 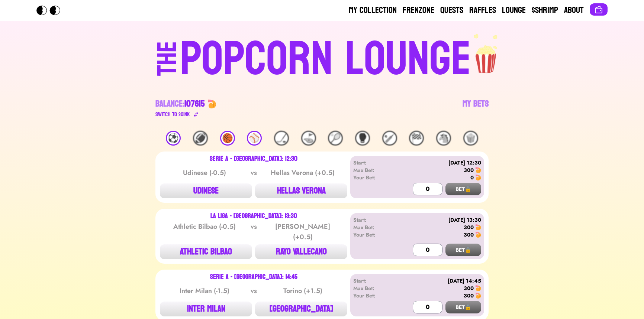 I want to click on a: Raffles, so click(x=483, y=11).